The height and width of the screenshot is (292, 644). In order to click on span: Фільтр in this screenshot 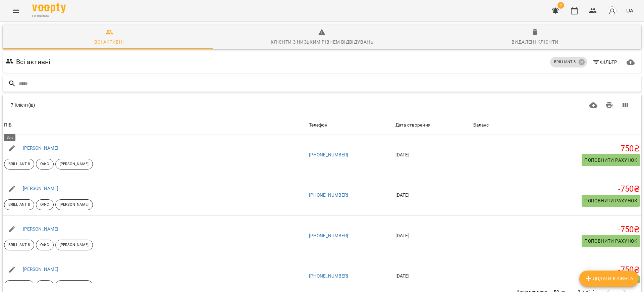, I will do `click(605, 62)`.